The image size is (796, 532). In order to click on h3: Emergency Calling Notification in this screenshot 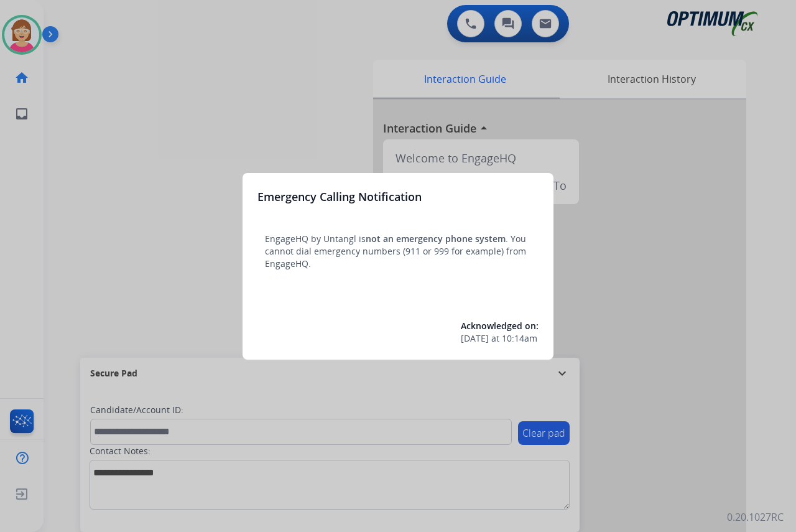, I will do `click(340, 197)`.